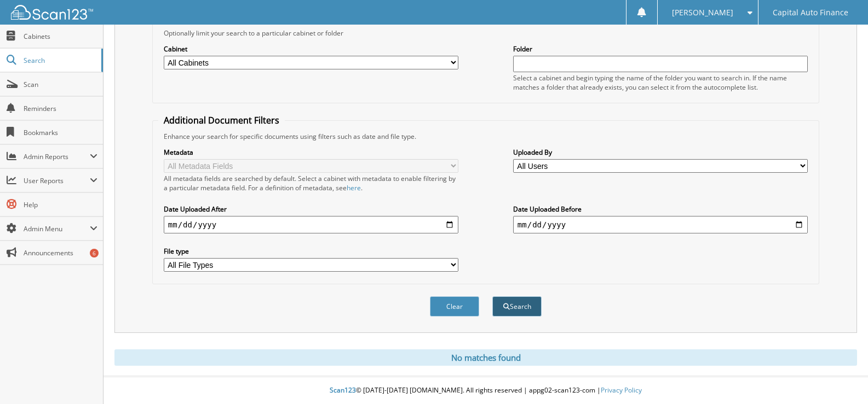 This screenshot has width=868, height=404. I want to click on div: 6, so click(94, 253).